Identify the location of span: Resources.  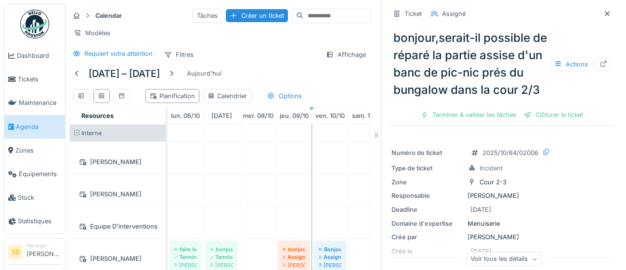
(97, 116).